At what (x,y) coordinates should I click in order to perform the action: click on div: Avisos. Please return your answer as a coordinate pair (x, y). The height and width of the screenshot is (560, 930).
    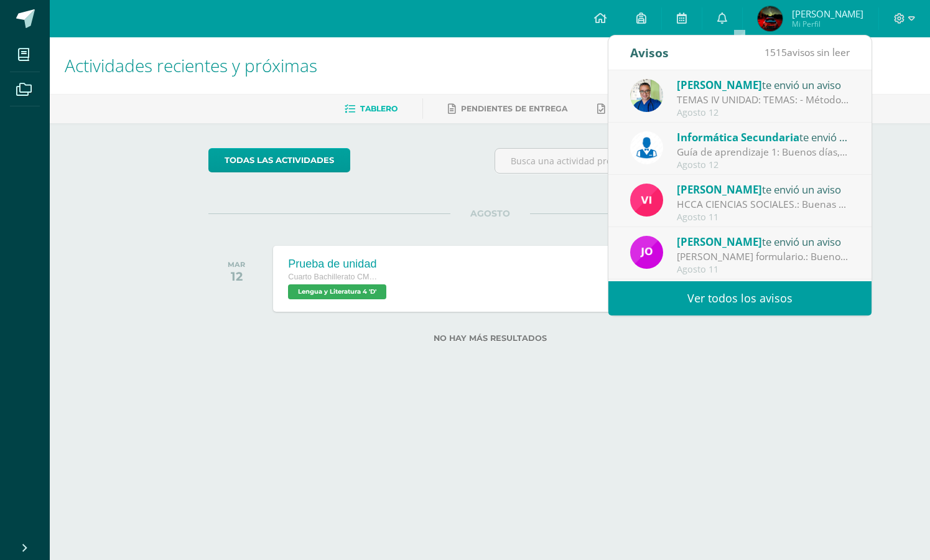
    Looking at the image, I should click on (649, 53).